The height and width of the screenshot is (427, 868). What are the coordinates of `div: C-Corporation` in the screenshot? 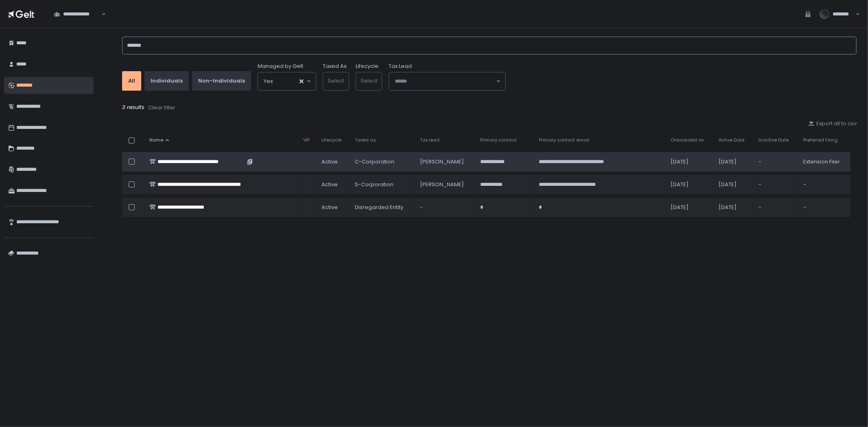 It's located at (382, 162).